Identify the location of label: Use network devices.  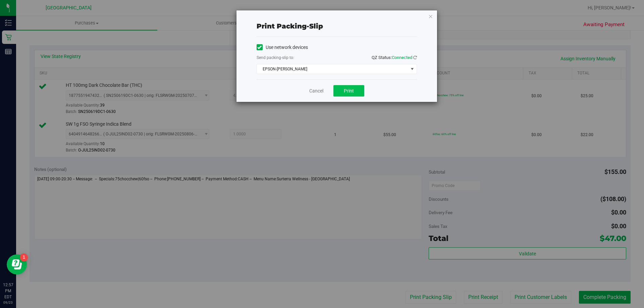
(282, 47).